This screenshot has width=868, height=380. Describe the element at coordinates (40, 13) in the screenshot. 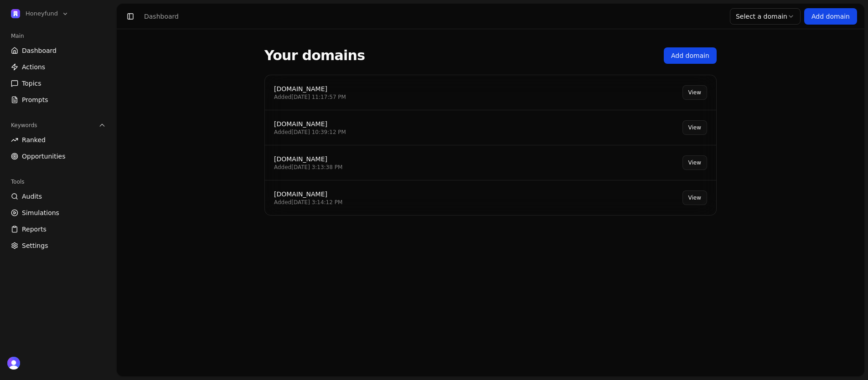

I see `button: Open organization switcher` at that location.